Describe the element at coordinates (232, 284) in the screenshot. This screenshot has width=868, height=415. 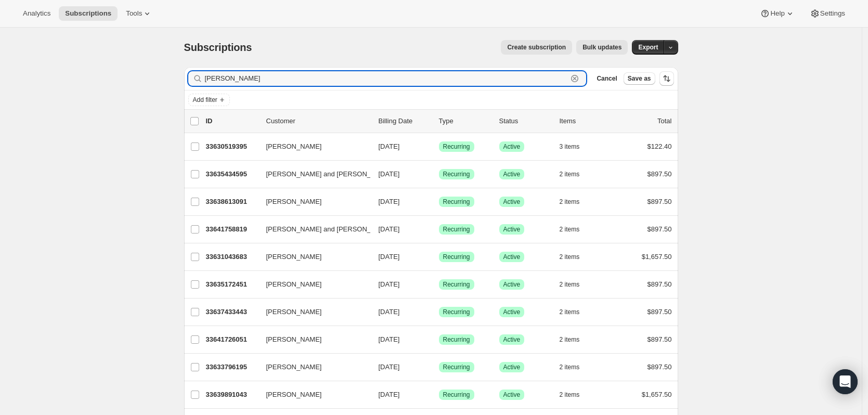
I see `p: 33635172451` at that location.